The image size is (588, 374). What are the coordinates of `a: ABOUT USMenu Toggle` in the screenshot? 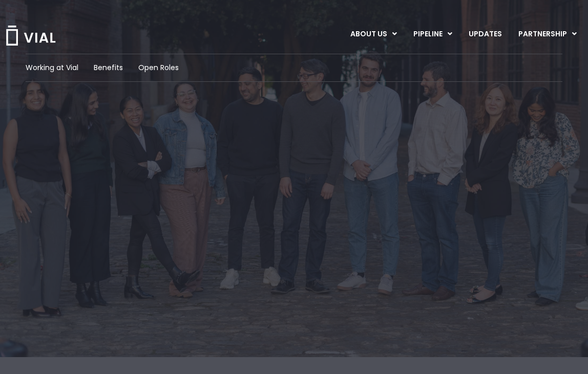 It's located at (374, 34).